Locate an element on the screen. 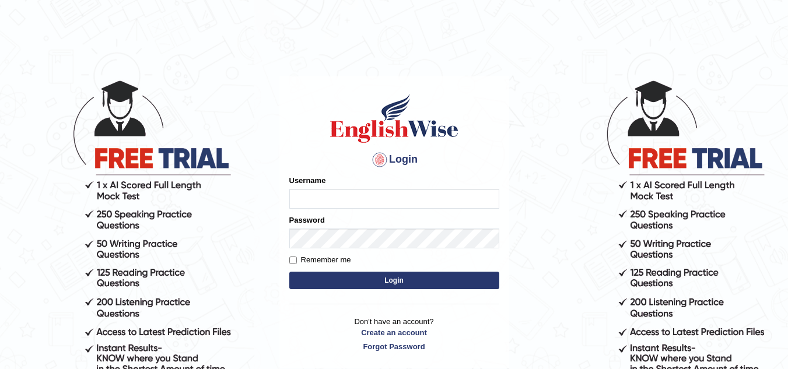 The height and width of the screenshot is (369, 788). label: Password is located at coordinates (307, 220).